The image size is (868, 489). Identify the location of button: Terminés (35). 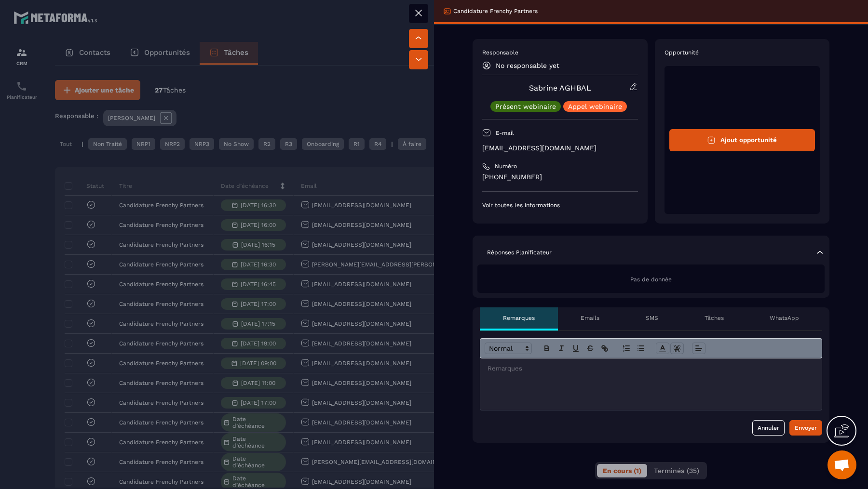
(677, 471).